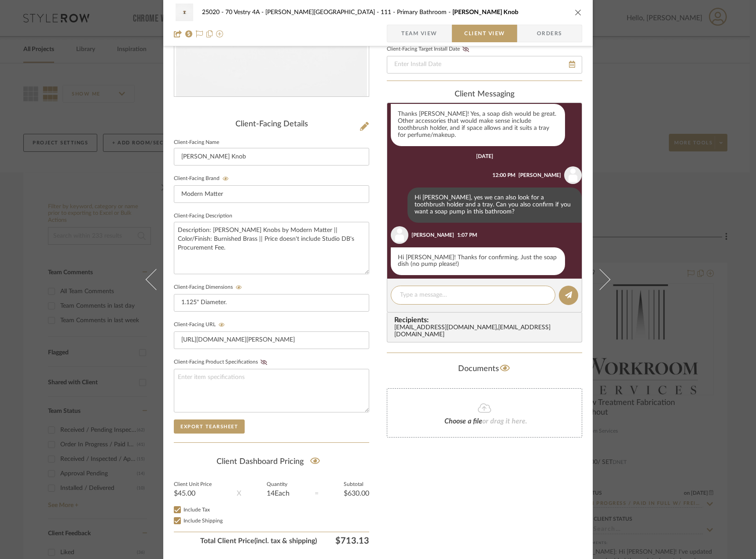 This screenshot has width=756, height=559. I want to click on div: 1:07 PM, so click(467, 235).